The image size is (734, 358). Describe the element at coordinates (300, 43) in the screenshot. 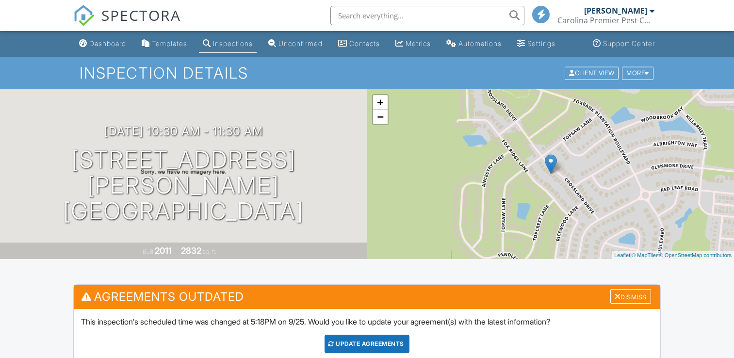

I see `div: Unconfirmed` at that location.